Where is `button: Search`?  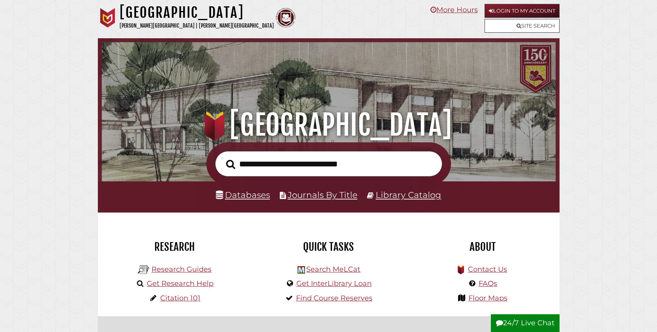 button: Search is located at coordinates (230, 164).